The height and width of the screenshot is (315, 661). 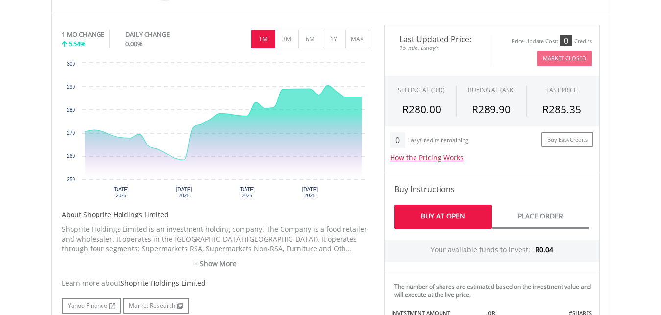 What do you see at coordinates (492, 251) in the screenshot?
I see `div: Your available funds to invest:` at bounding box center [492, 251].